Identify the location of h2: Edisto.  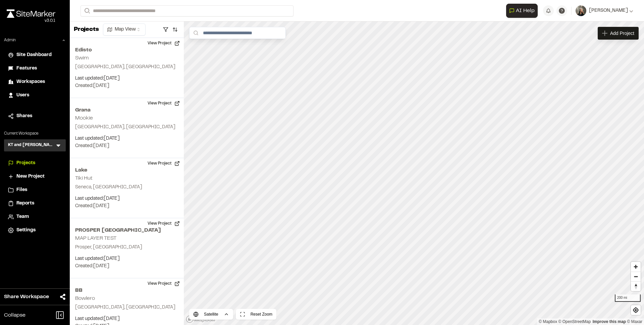
(127, 50).